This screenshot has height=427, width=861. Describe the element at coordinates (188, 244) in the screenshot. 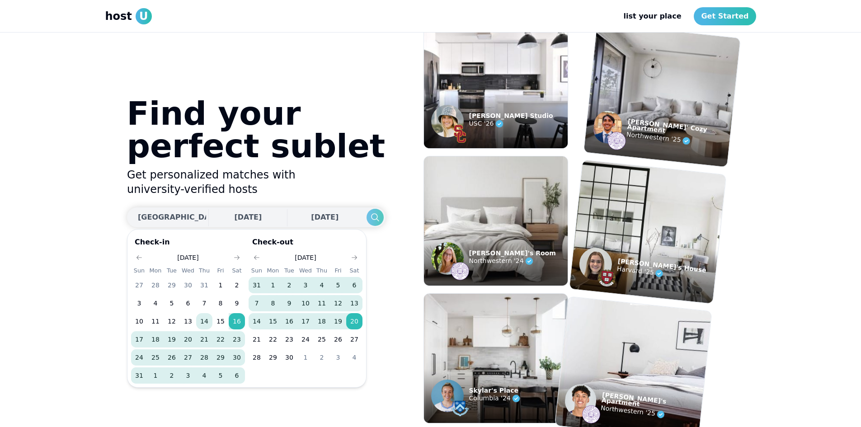

I see `p: Check-in` at that location.